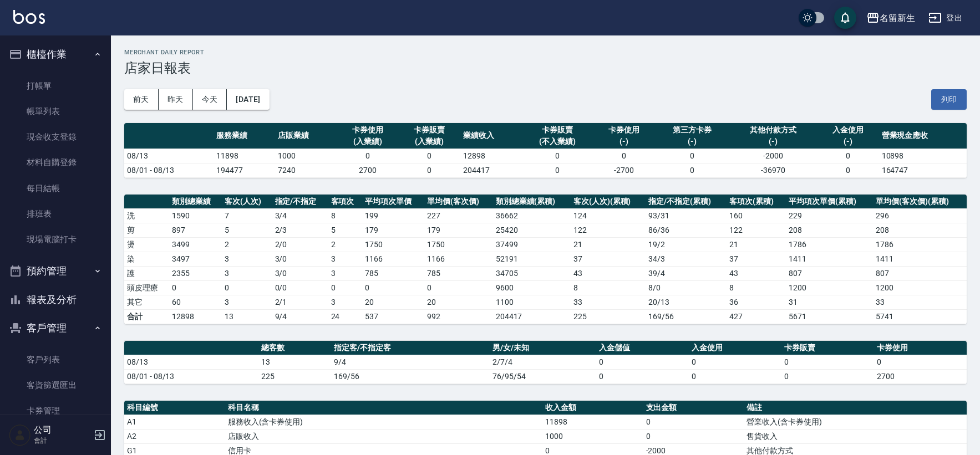 The width and height of the screenshot is (980, 455). Describe the element at coordinates (920, 273) in the screenshot. I see `td: 807` at that location.